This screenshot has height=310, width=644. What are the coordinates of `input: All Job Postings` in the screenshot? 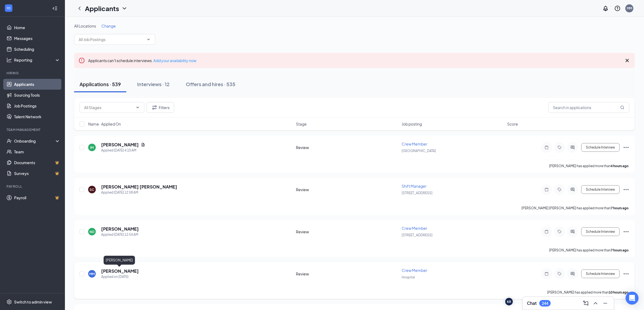 It's located at (111, 39).